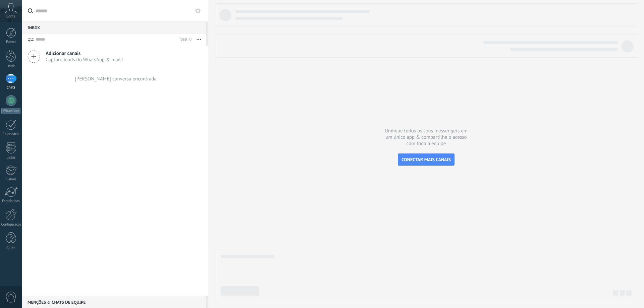 Image resolution: width=644 pixels, height=308 pixels. What do you see at coordinates (11, 225) in the screenshot?
I see `div: Configurações` at bounding box center [11, 225].